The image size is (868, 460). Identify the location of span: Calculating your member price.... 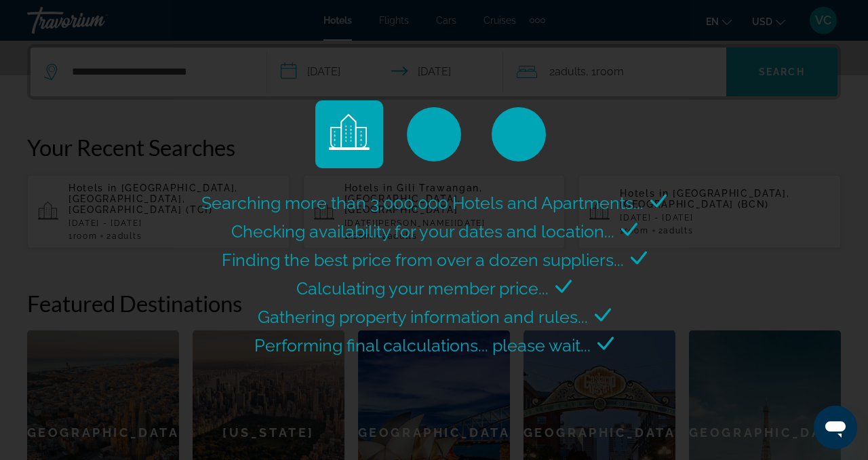
(423, 288).